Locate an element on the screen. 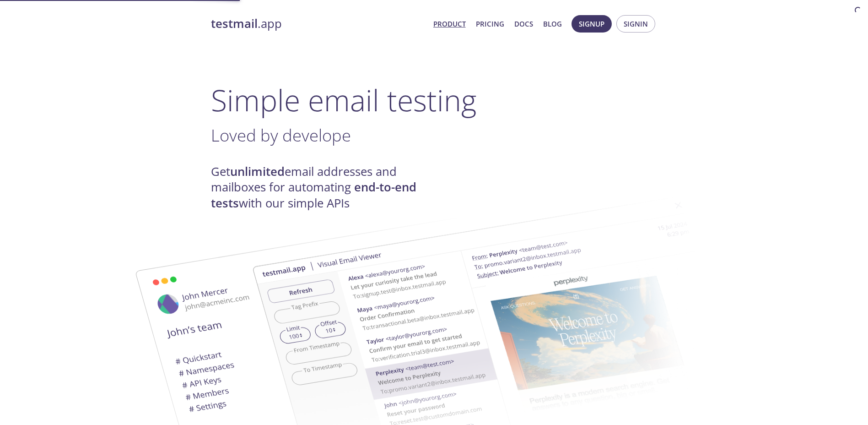 This screenshot has height=425, width=868. span: Signin is located at coordinates (636, 24).